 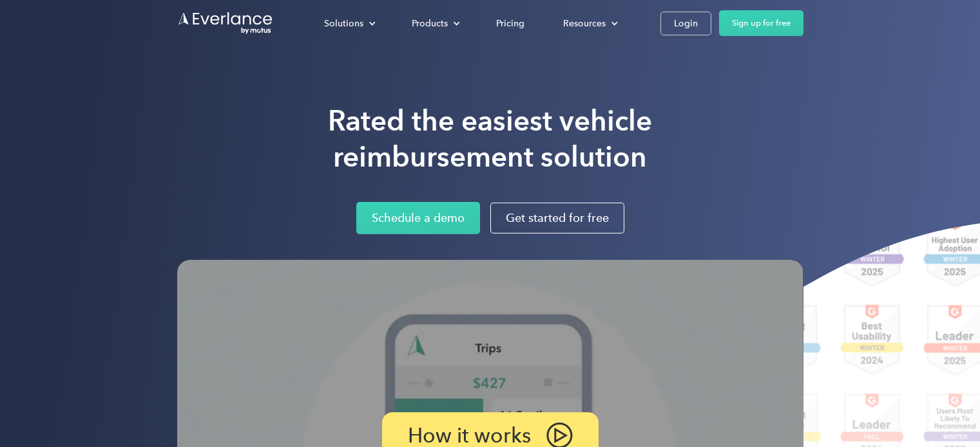 What do you see at coordinates (760, 23) in the screenshot?
I see `a: Sign up for free` at bounding box center [760, 23].